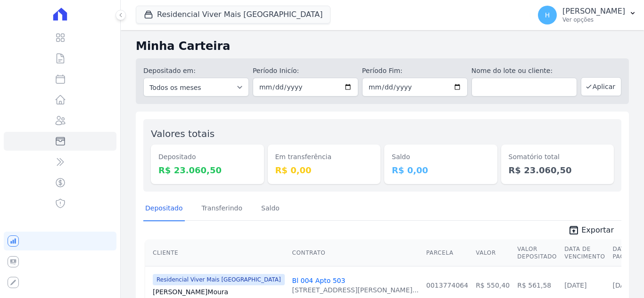  What do you see at coordinates (548, 15) in the screenshot?
I see `span: H` at bounding box center [548, 15].